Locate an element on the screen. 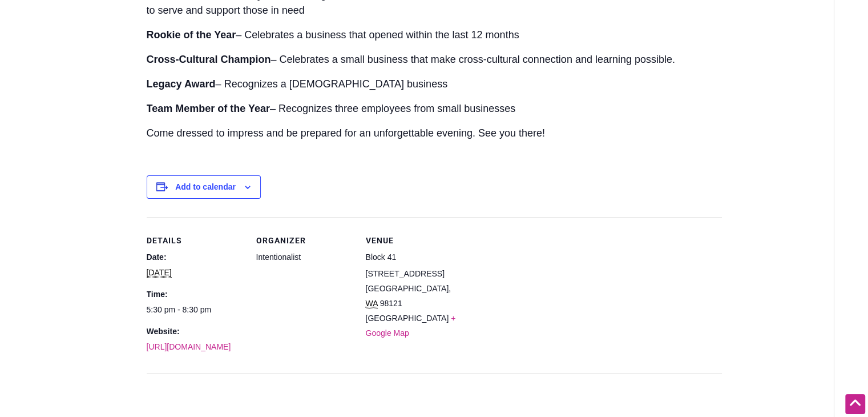 The image size is (868, 417). a: + Google Map is located at coordinates (411, 325).